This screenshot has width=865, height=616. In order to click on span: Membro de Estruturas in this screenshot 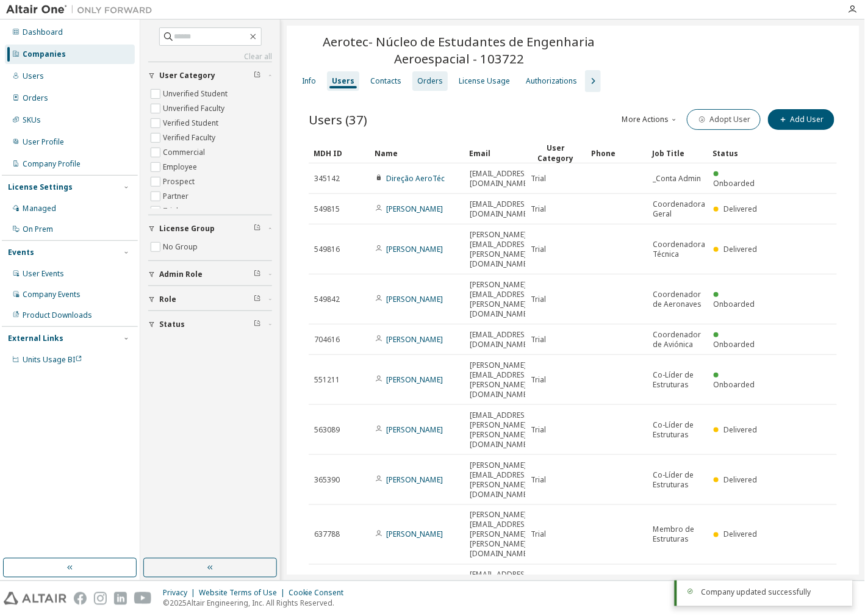, I will do `click(678, 535)`.